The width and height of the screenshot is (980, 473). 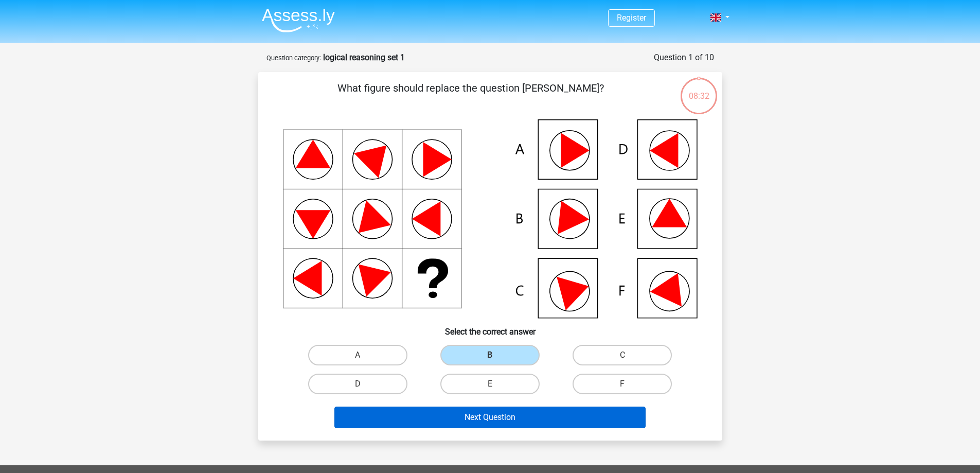 I want to click on img: Assessly, so click(x=298, y=20).